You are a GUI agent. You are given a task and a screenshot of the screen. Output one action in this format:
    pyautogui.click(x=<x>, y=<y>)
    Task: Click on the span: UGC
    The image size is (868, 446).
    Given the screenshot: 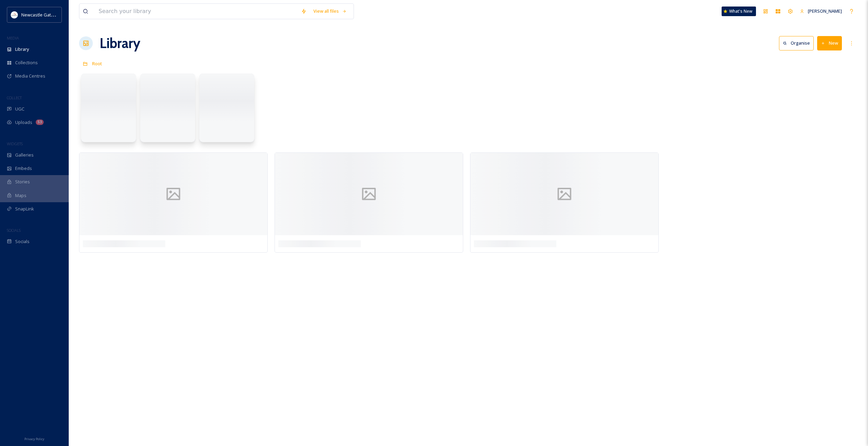 What is the action you would take?
    pyautogui.click(x=19, y=109)
    